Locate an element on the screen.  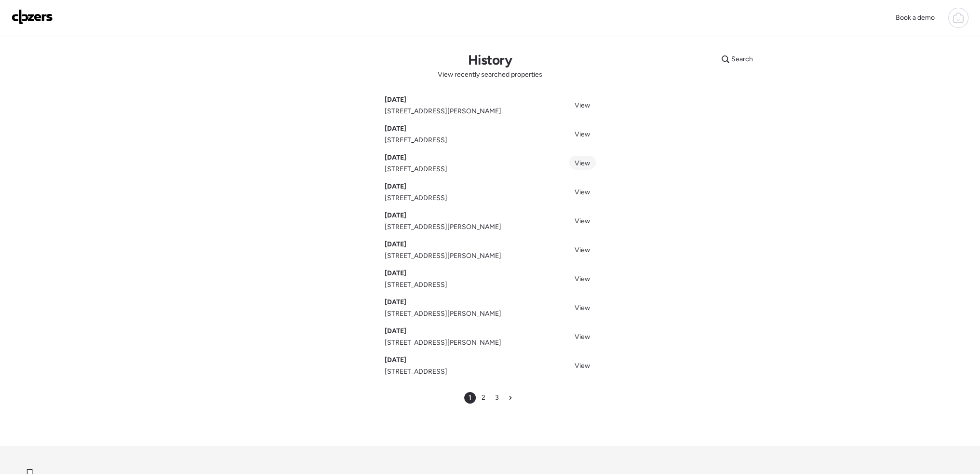
h1: History is located at coordinates (490, 60).